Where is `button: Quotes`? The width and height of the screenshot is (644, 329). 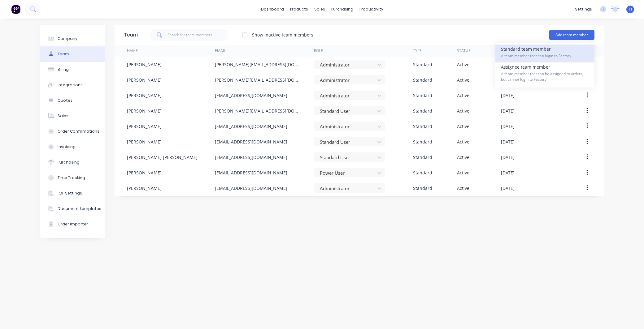 button: Quotes is located at coordinates (73, 101).